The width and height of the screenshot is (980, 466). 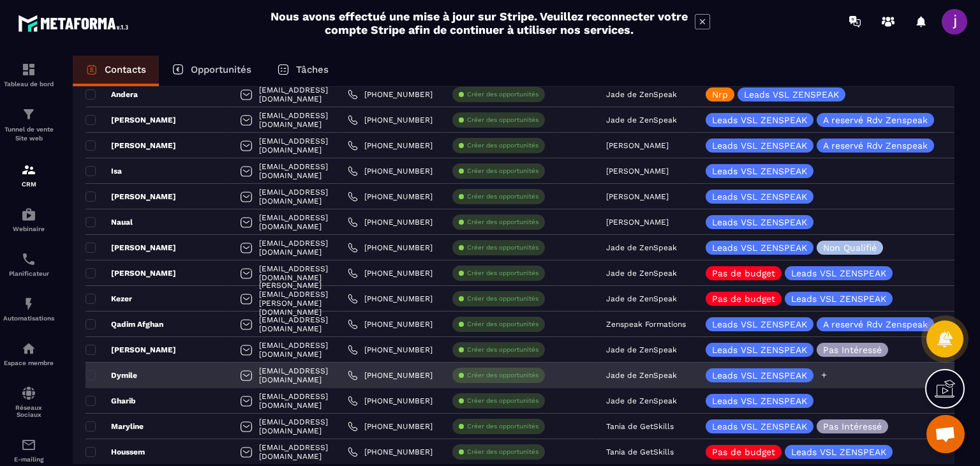 I want to click on p: Houssem, so click(x=115, y=452).